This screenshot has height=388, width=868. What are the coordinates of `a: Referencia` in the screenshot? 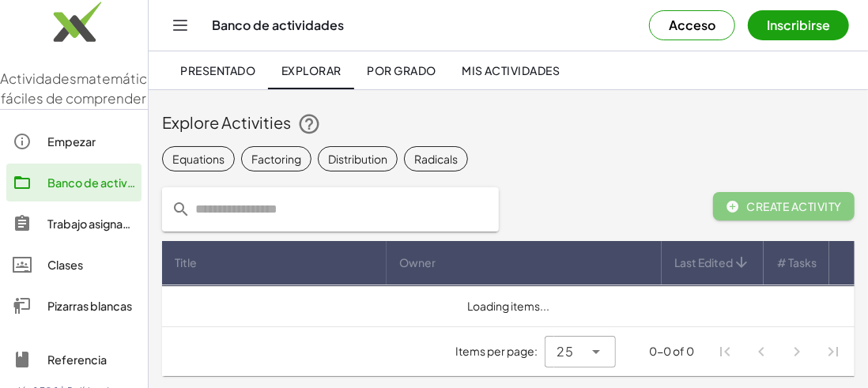 It's located at (73, 359).